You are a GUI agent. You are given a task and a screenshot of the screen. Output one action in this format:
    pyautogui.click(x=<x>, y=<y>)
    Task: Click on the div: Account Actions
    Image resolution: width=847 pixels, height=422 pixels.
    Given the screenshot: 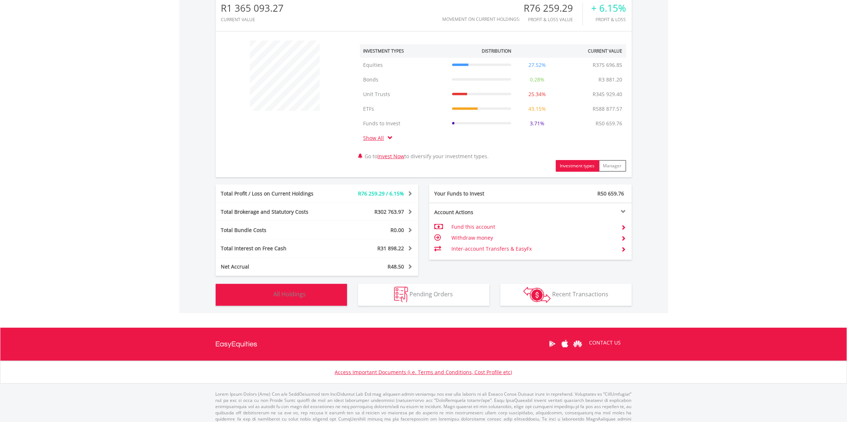 What is the action you would take?
    pyautogui.click(x=480, y=212)
    